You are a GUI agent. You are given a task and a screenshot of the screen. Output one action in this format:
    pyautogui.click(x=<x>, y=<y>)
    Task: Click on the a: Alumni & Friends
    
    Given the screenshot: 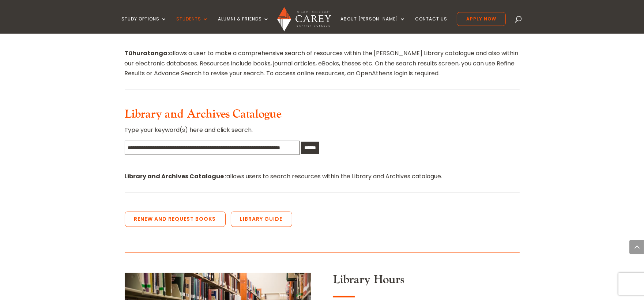 What is the action you would take?
    pyautogui.click(x=243, y=25)
    